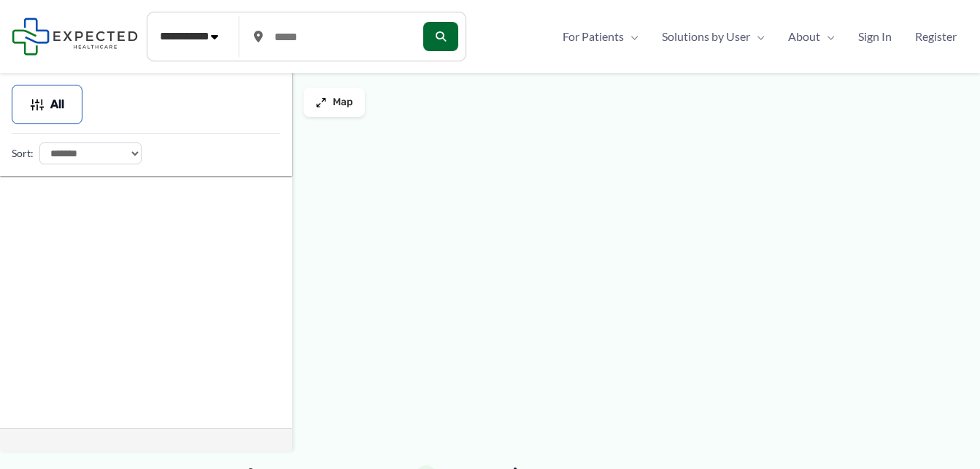 The width and height of the screenshot is (980, 469). What do you see at coordinates (594, 37) in the screenshot?
I see `span: For Patients` at bounding box center [594, 37].